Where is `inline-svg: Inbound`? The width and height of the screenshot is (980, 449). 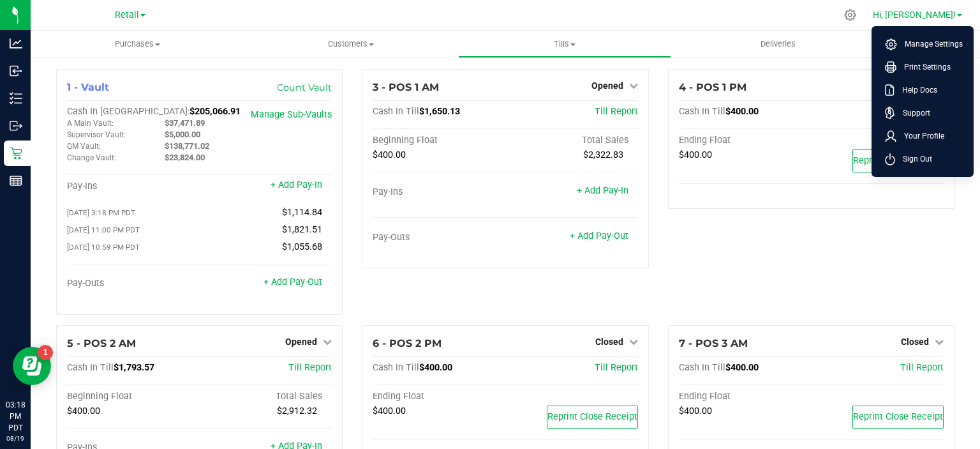
inline-svg: Inbound is located at coordinates (16, 70).